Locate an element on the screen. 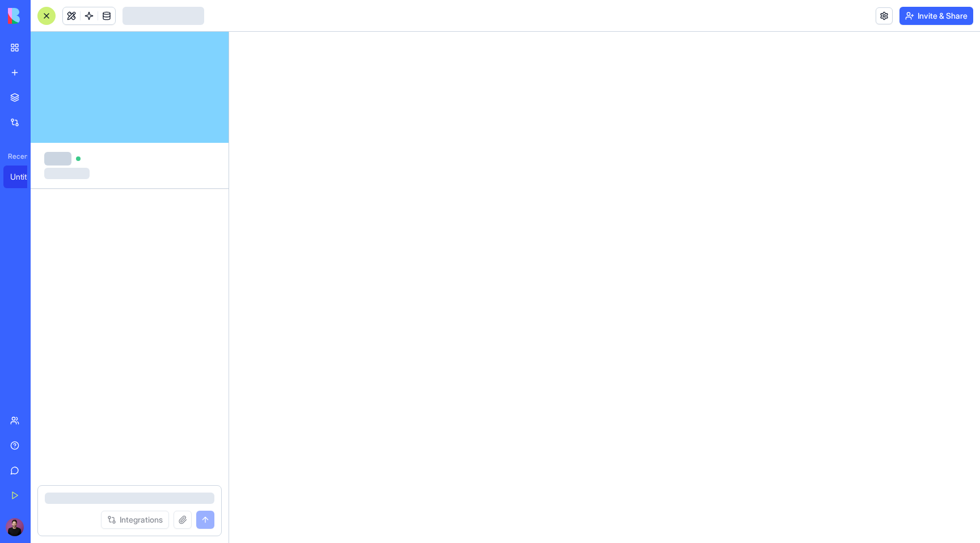  div: Untitled App is located at coordinates (26, 177).